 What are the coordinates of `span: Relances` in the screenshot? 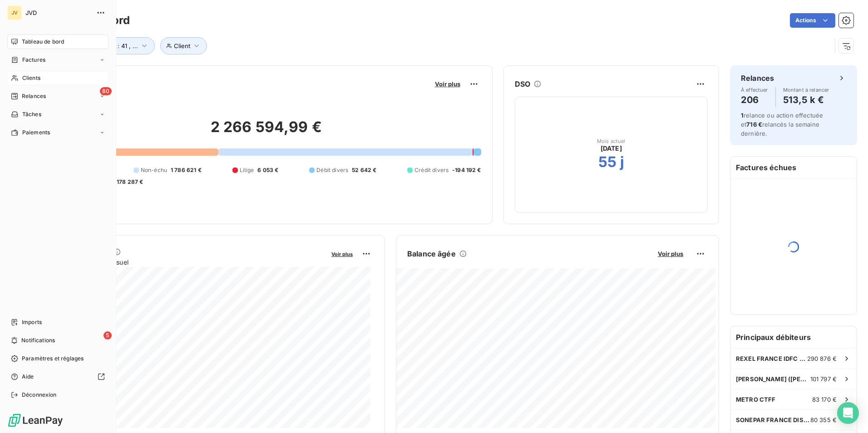 It's located at (34, 96).